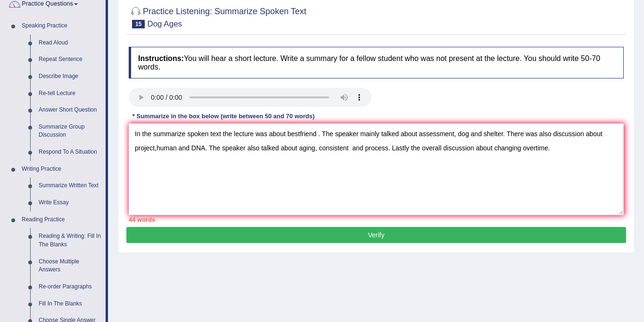 The height and width of the screenshot is (322, 644). I want to click on a: Choose Multiple Answers, so click(69, 266).